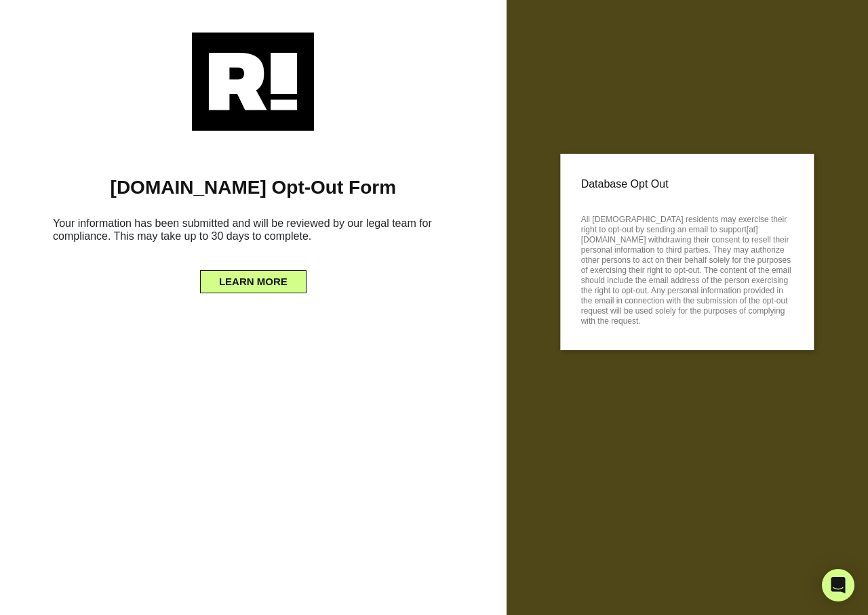  What do you see at coordinates (253, 81) in the screenshot?
I see `img: Retention.com` at bounding box center [253, 81].